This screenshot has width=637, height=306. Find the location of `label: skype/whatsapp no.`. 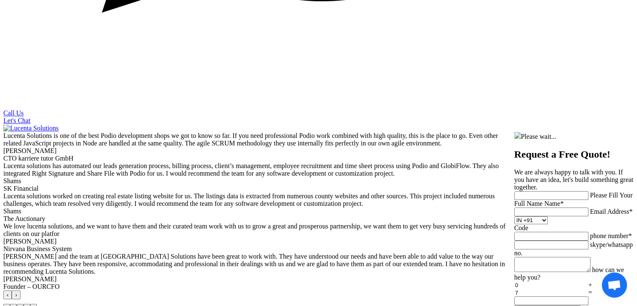

label: skype/whatsapp no. is located at coordinates (573, 248).